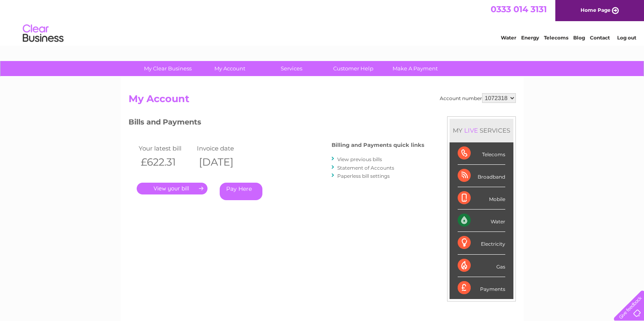 Image resolution: width=644 pixels, height=321 pixels. What do you see at coordinates (481, 130) in the screenshot?
I see `div: MY SERVICES` at bounding box center [481, 130].